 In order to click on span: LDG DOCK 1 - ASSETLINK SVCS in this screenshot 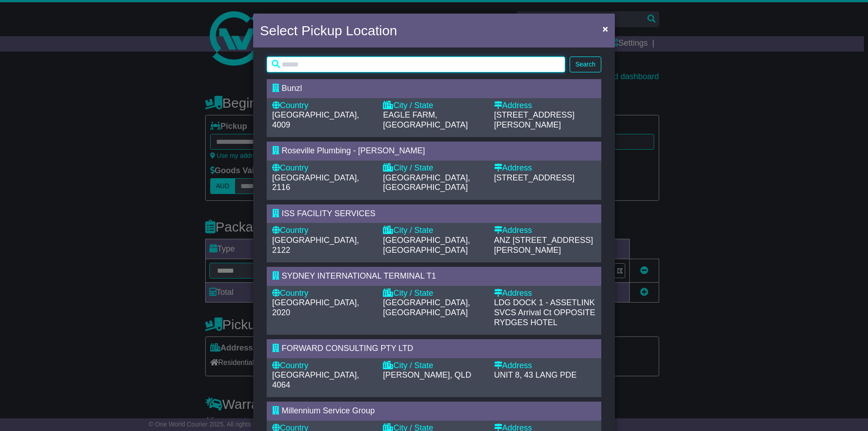, I will do `click(544, 308)`.